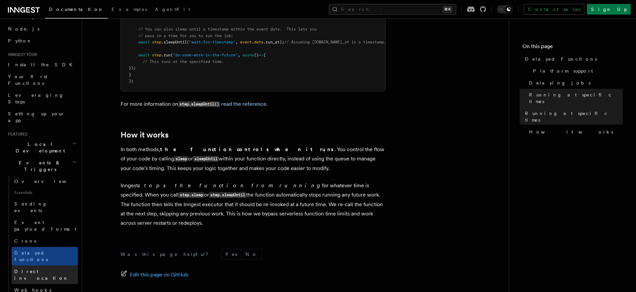  Describe the element at coordinates (575, 83) in the screenshot. I see `a: Delaying jobs` at that location.